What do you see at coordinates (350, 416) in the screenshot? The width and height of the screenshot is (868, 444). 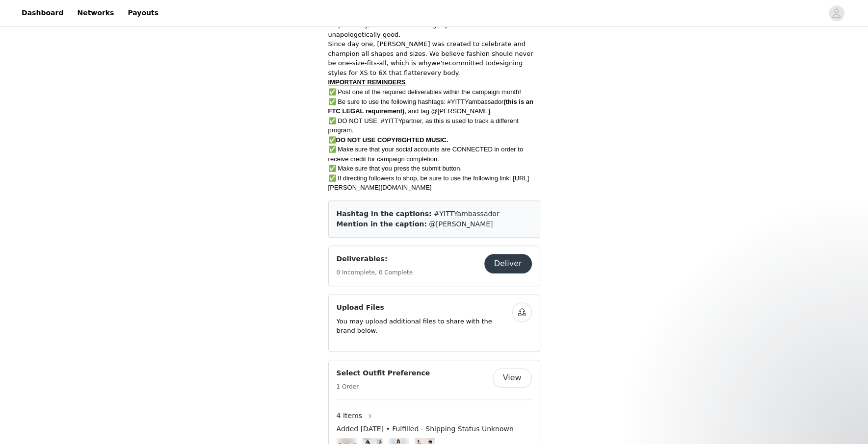 I see `span: 4 Items` at bounding box center [350, 416].